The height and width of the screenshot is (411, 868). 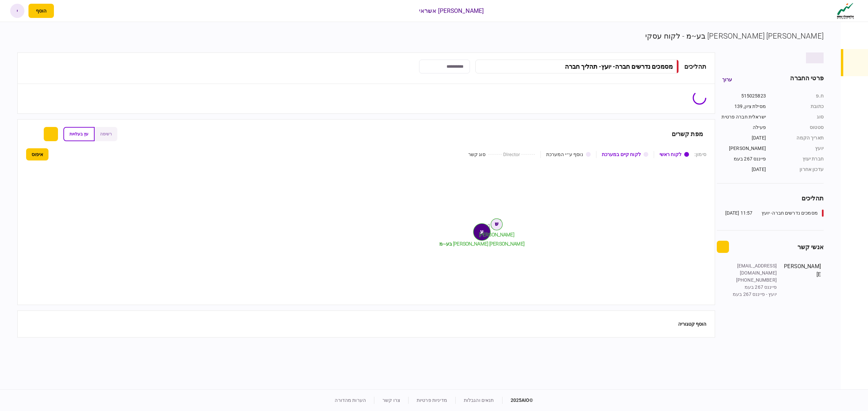 I want to click on button: איפוס, so click(x=37, y=154).